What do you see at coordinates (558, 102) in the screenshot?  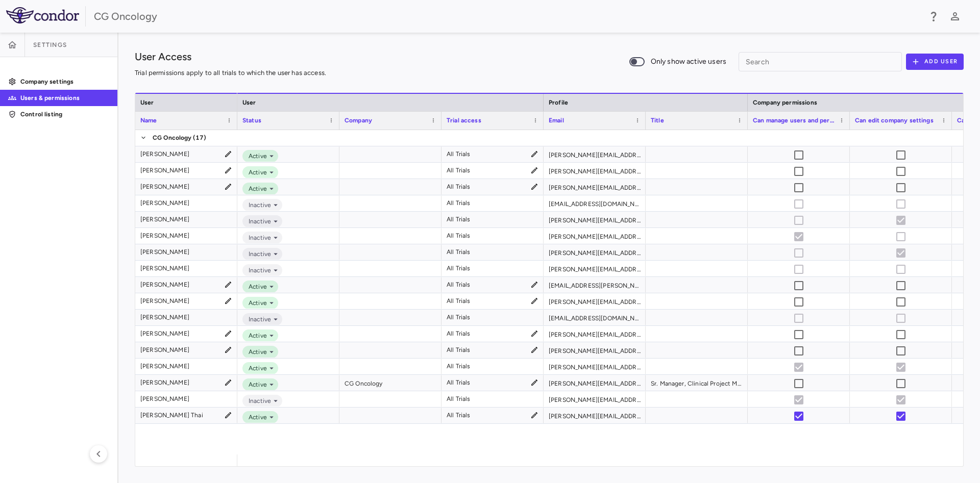 I see `span: Profile` at bounding box center [558, 102].